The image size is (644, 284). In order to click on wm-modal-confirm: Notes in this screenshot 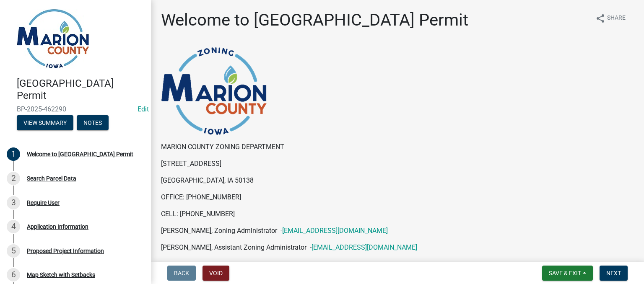, I will do `click(93, 123)`.